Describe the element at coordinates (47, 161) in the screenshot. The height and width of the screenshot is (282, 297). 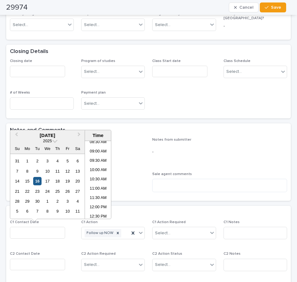
I see `div: Choose Wednesday, September 3rd, 2025` at that location.